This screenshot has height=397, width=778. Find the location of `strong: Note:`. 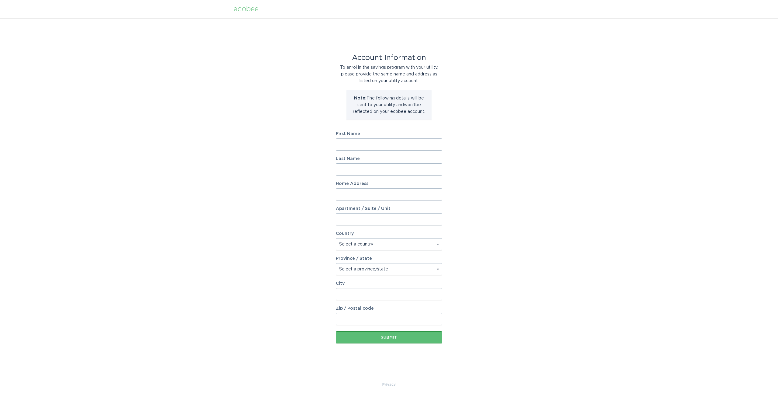

strong: Note: is located at coordinates (360, 98).